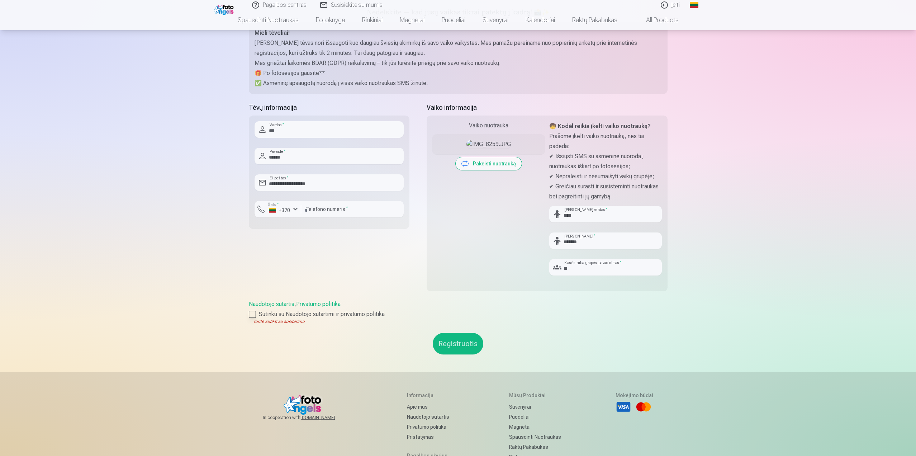  What do you see at coordinates (458, 321) in the screenshot?
I see `div: Turite sutikti su susitarimu` at bounding box center [458, 321].